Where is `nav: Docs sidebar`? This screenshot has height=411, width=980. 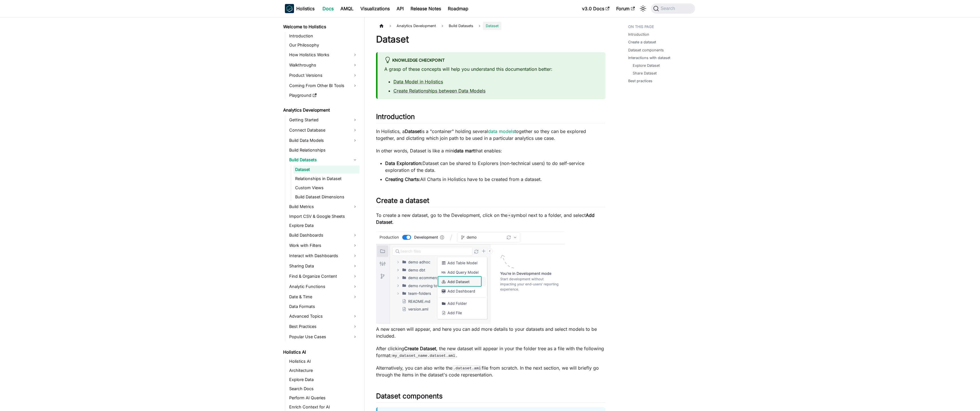
nav: Docs sidebar is located at coordinates (322, 214).